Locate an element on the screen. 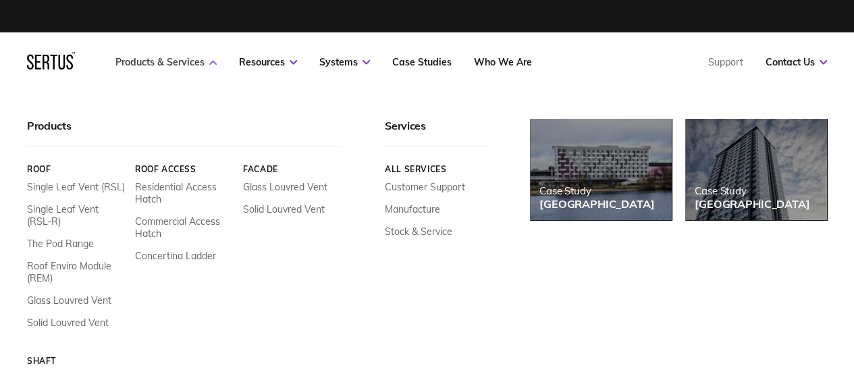  a: Roof is located at coordinates (76, 169).